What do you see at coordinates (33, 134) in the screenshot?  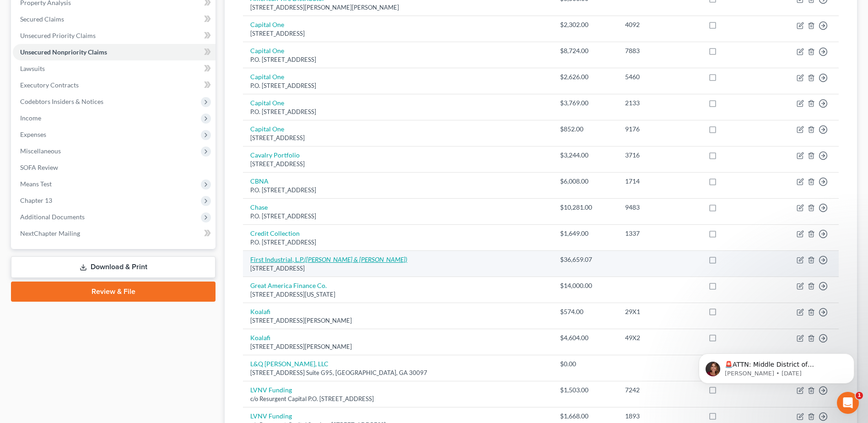 I see `span: Expenses` at bounding box center [33, 134].